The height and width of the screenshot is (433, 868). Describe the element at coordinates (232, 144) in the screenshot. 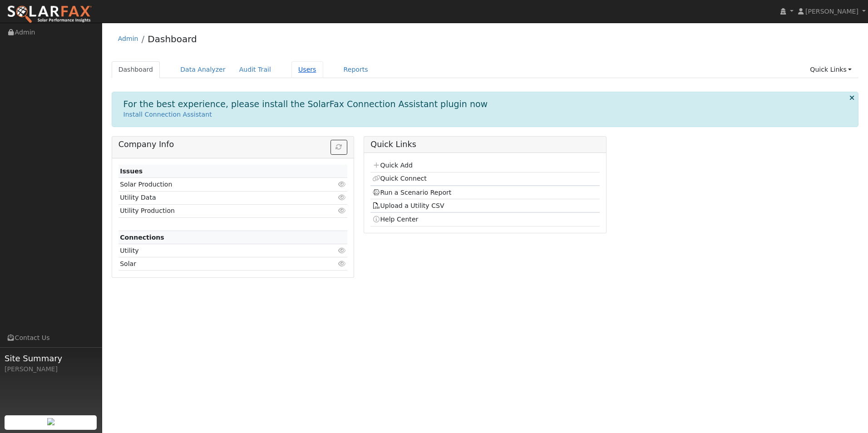

I see `h5: Company Info` at that location.